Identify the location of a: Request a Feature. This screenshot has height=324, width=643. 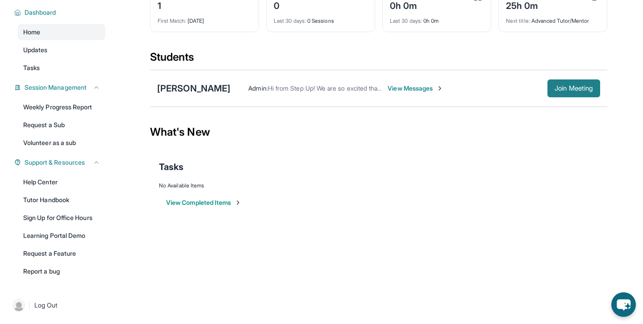
(62, 254).